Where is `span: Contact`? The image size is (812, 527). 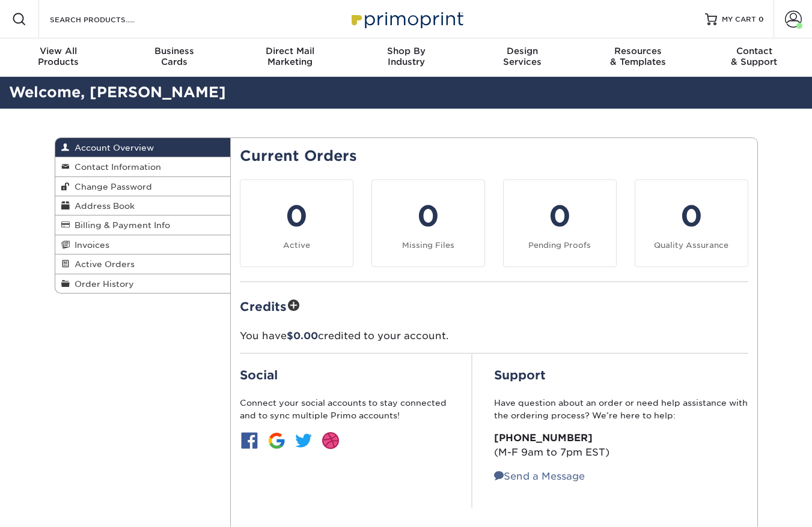
span: Contact is located at coordinates (754, 51).